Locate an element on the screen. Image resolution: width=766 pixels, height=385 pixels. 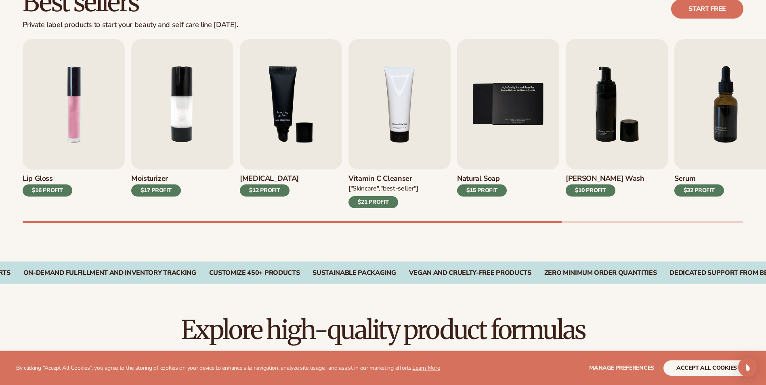
div: $12 PROFIT is located at coordinates (265, 191).